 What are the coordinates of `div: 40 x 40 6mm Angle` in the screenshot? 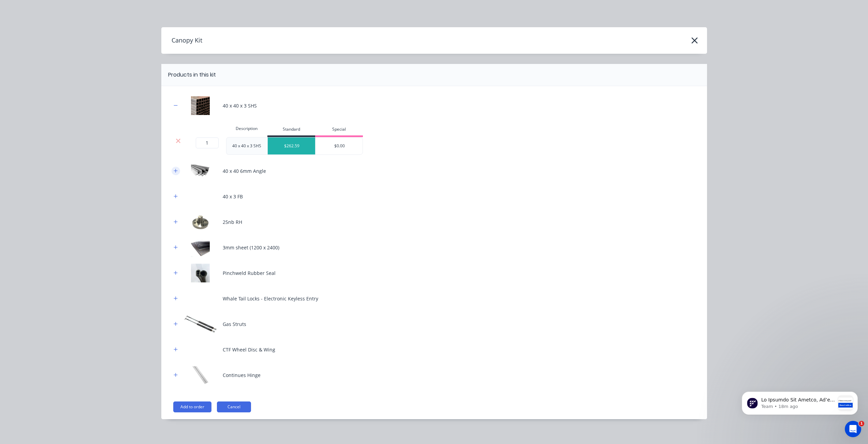 It's located at (244, 171).